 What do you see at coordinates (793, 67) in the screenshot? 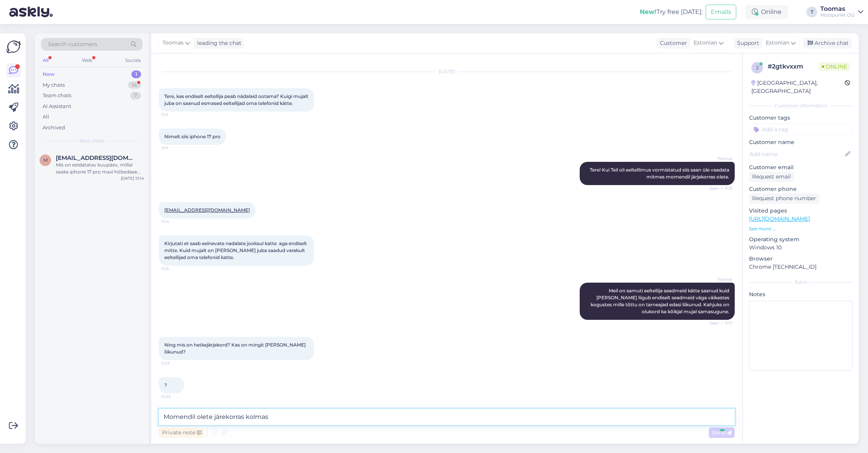
I see `div: # 2gtkvxxm` at bounding box center [793, 67].